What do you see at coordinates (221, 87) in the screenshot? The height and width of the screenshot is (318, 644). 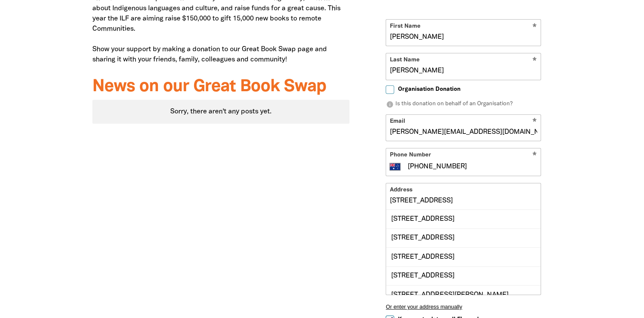 I see `h3: News on our Great Book Swap` at bounding box center [221, 87].